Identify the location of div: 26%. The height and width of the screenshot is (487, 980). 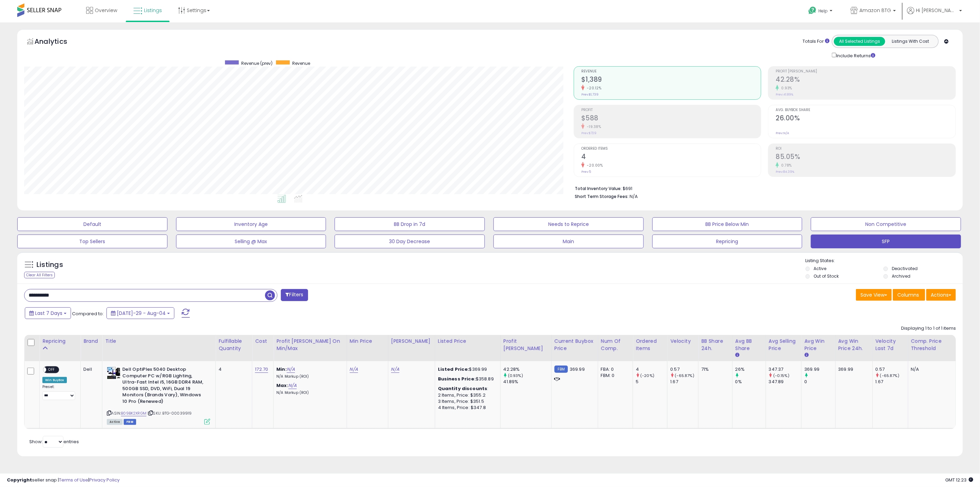
(751, 369).